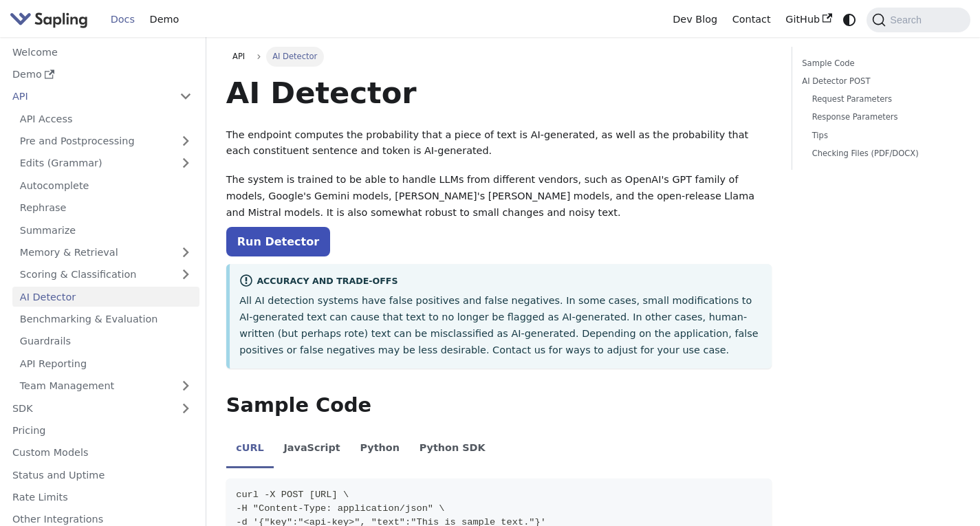 The width and height of the screenshot is (980, 526). I want to click on a: Summarize, so click(106, 230).